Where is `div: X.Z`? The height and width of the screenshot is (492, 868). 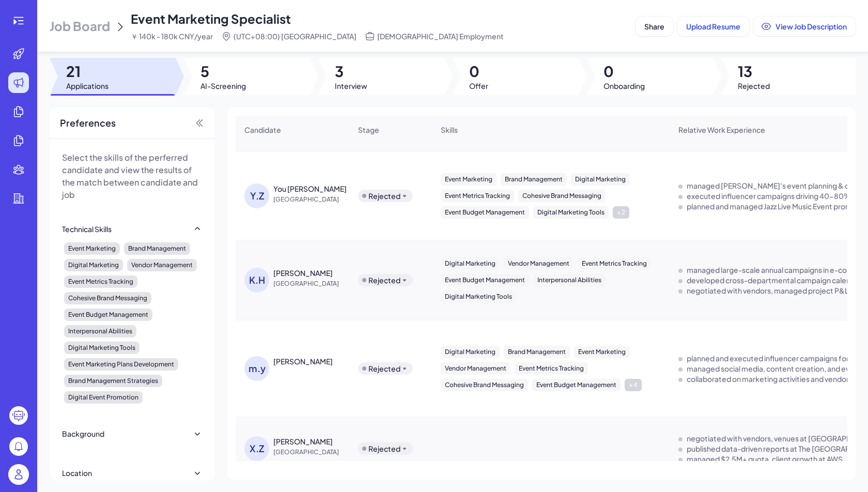 div: X.Z is located at coordinates (257, 449).